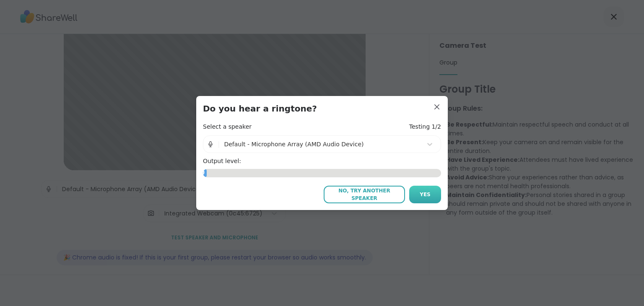 Image resolution: width=644 pixels, height=306 pixels. I want to click on h4: Output level:, so click(322, 161).